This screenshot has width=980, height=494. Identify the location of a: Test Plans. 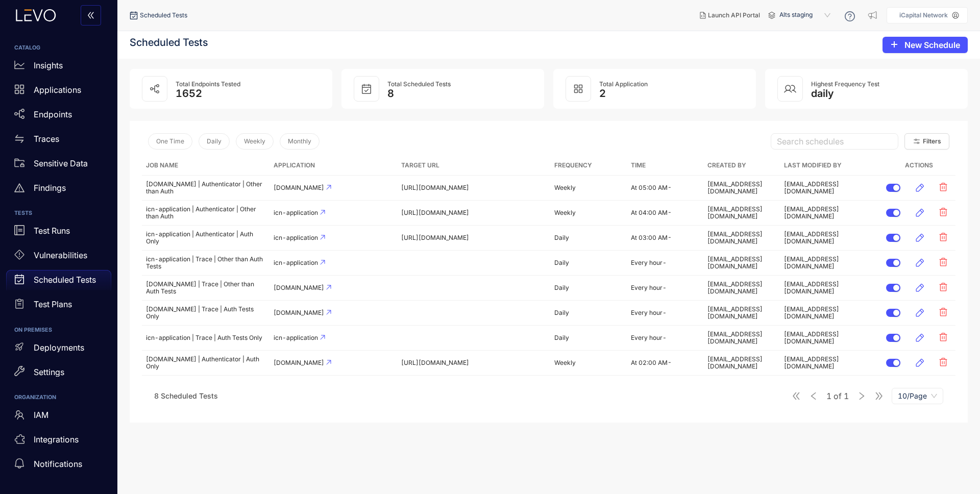
(59, 307).